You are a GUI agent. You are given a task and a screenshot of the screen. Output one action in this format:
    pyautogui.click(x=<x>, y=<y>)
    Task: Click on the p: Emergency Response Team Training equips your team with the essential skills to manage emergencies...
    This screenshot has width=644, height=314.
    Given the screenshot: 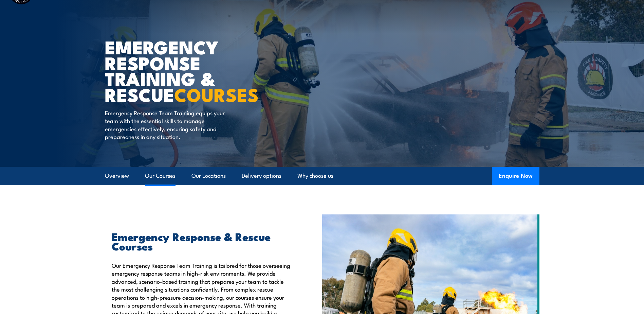 What is the action you would take?
    pyautogui.click(x=166, y=125)
    